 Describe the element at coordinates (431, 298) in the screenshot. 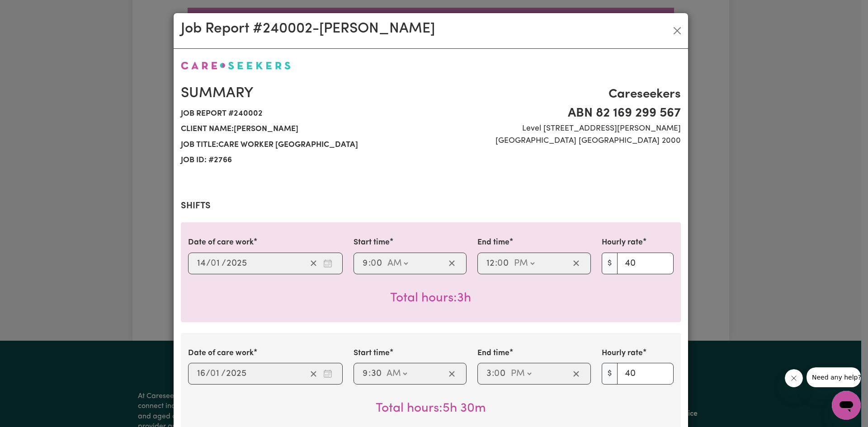

I see `span: Total hours worked: 3 hours` at that location.